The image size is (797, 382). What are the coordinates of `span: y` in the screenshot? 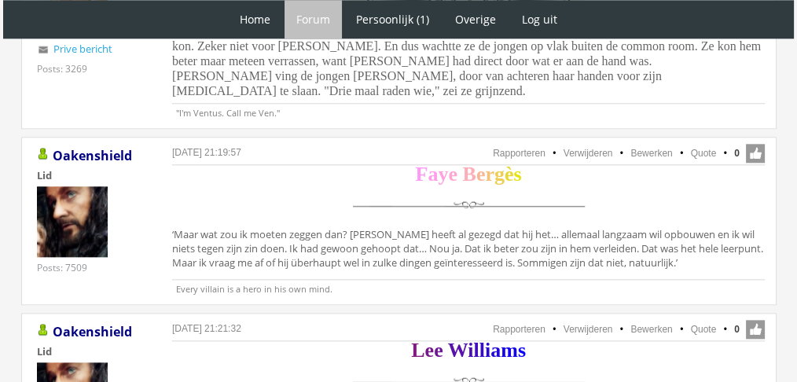 It's located at (443, 174).